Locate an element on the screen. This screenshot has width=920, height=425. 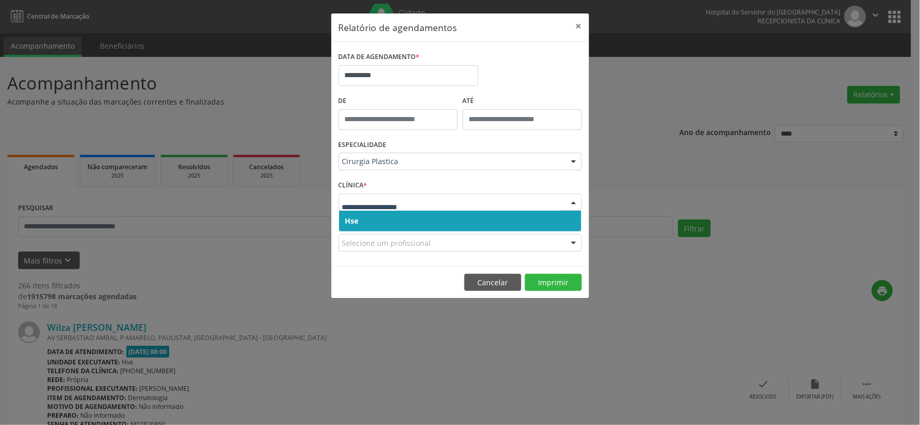
button: Close is located at coordinates (579, 26).